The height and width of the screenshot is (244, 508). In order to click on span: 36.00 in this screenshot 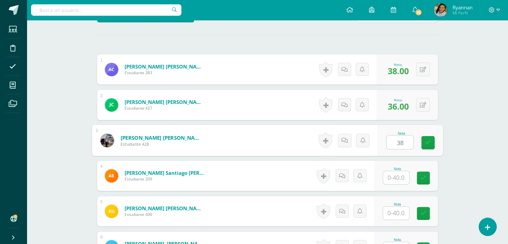, I will do `click(398, 106)`.